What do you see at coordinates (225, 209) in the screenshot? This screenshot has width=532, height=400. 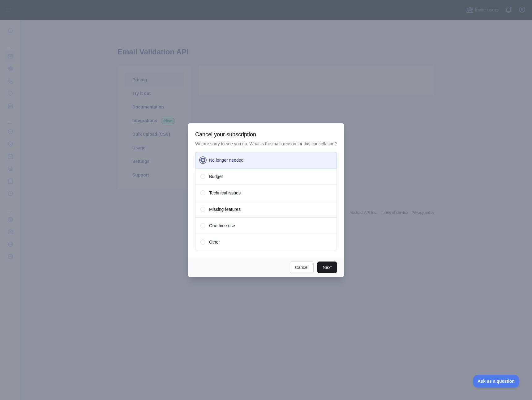 I see `span: Missing features` at bounding box center [225, 209].